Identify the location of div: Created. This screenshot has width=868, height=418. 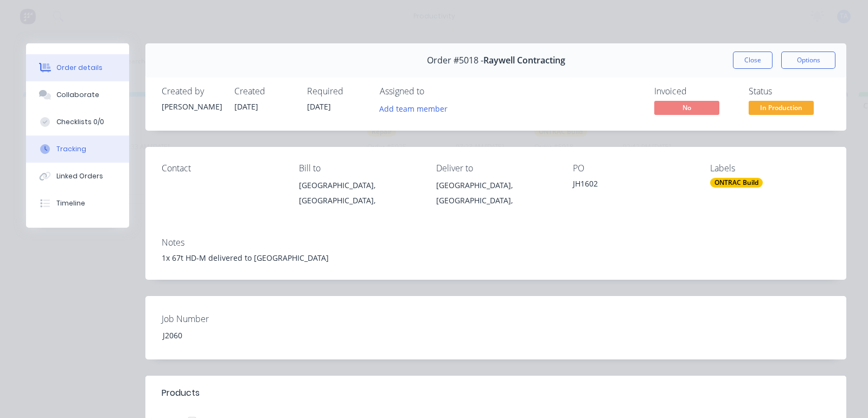
(264, 91).